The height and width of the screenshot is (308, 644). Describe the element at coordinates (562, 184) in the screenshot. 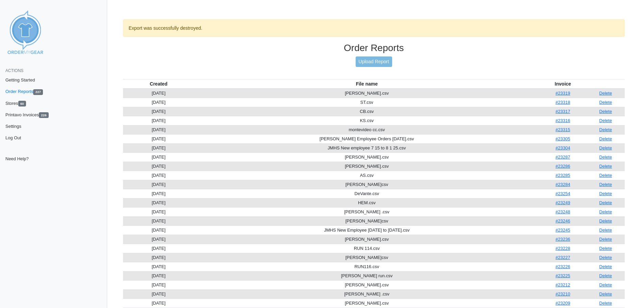

I see `a: #23284` at that location.